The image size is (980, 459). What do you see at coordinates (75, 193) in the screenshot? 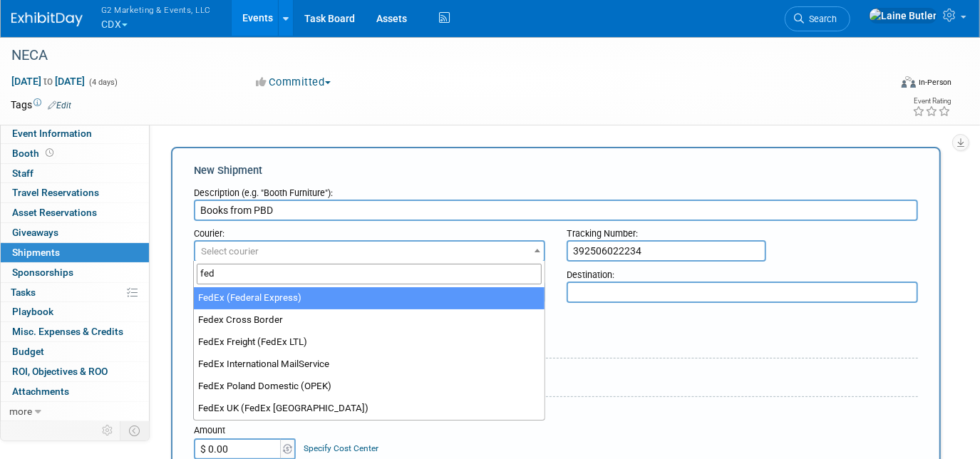
I see `a: Travel Reservations` at bounding box center [75, 193].